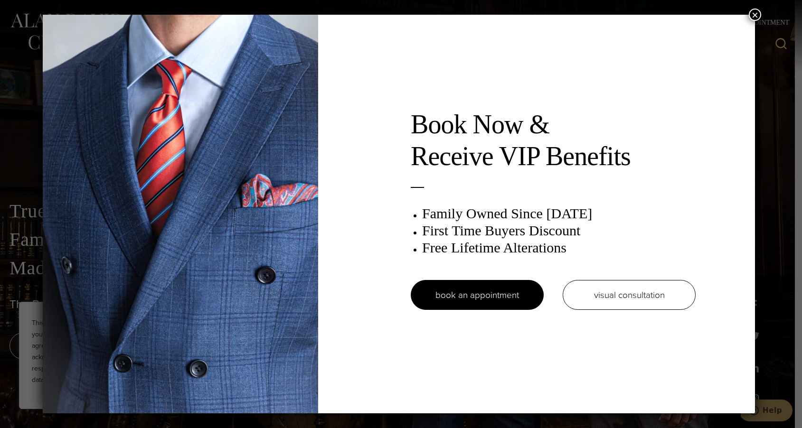 The height and width of the screenshot is (428, 802). Describe the element at coordinates (31, 11) in the screenshot. I see `span: Help` at that location.